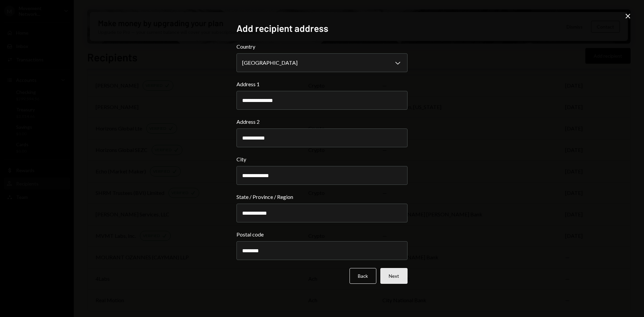  I want to click on label: Country, so click(322, 46).